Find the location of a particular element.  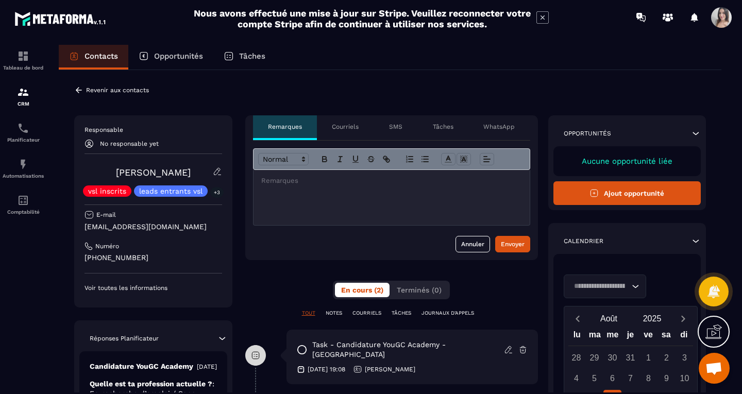

p: Contacts is located at coordinates (101, 56).